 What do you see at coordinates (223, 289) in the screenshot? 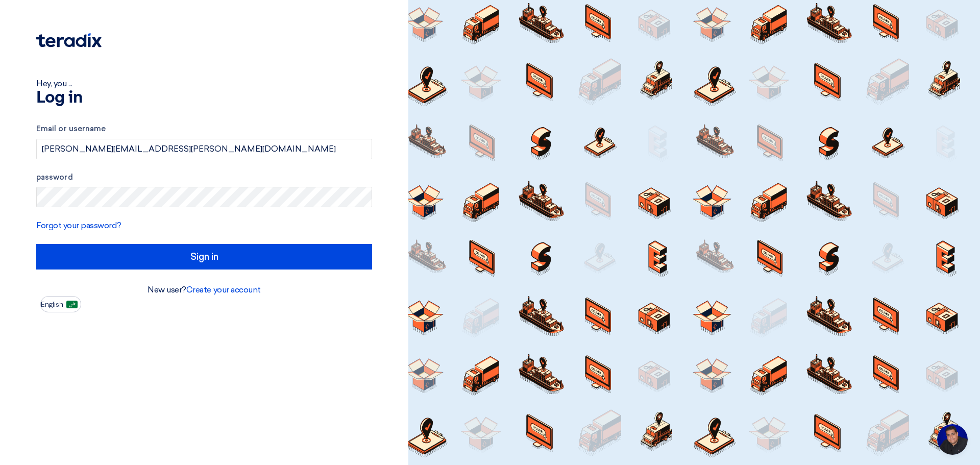
I see `a: Create your account` at bounding box center [223, 289].